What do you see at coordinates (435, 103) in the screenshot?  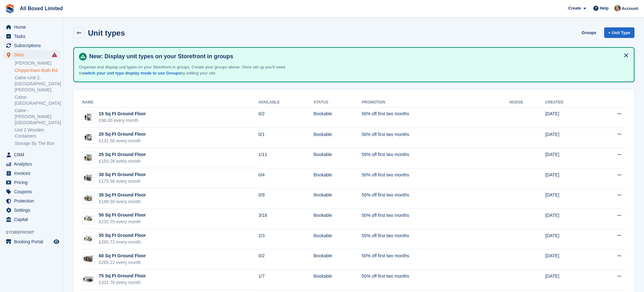 I see `th: Promotion` at bounding box center [435, 103].